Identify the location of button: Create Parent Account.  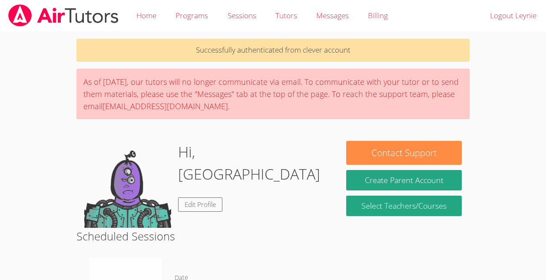
(404, 180).